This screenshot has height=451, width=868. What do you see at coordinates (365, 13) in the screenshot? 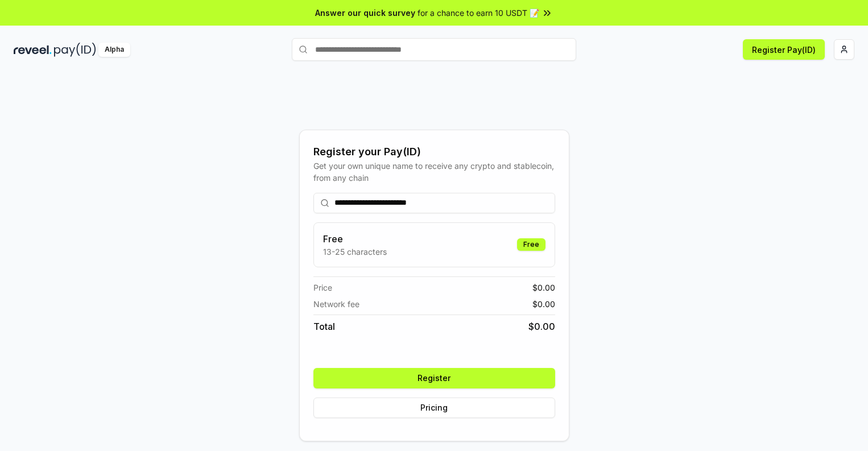
I see `span: Answer our quick survey` at bounding box center [365, 13].